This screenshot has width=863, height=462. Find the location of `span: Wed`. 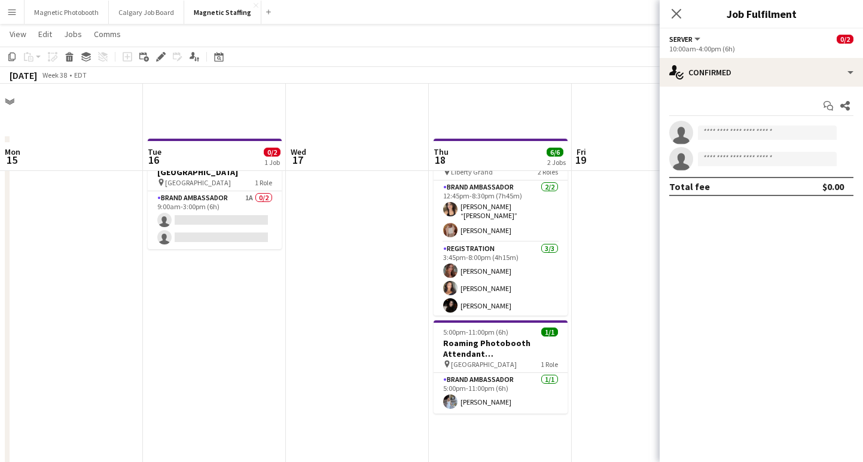

span: Wed is located at coordinates (298, 152).